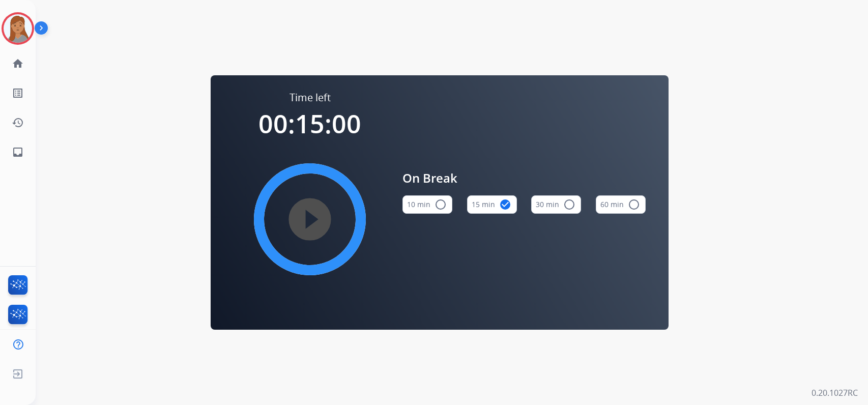 This screenshot has height=405, width=868. What do you see at coordinates (620, 204) in the screenshot?
I see `button: 60 min` at bounding box center [620, 204].